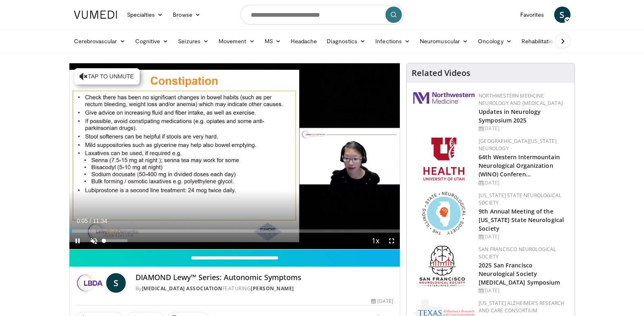 The image size is (644, 316). I want to click on a: Movement, so click(237, 41).